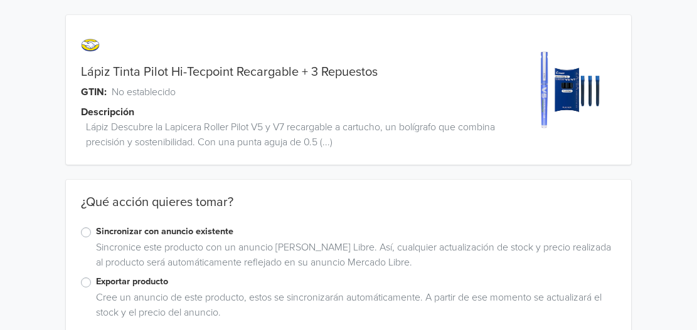 Image resolution: width=697 pixels, height=330 pixels. What do you see at coordinates (107, 112) in the screenshot?
I see `span: Descripción` at bounding box center [107, 112].